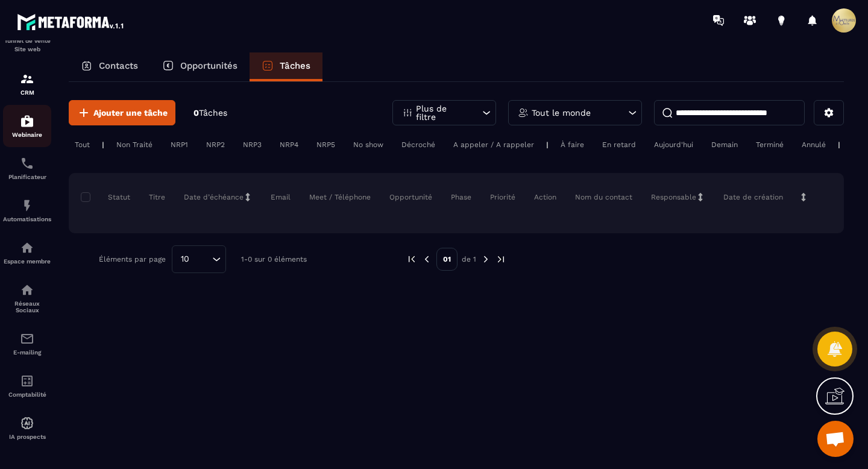  What do you see at coordinates (122, 112) in the screenshot?
I see `button: Ajouter une tâche` at bounding box center [122, 112].